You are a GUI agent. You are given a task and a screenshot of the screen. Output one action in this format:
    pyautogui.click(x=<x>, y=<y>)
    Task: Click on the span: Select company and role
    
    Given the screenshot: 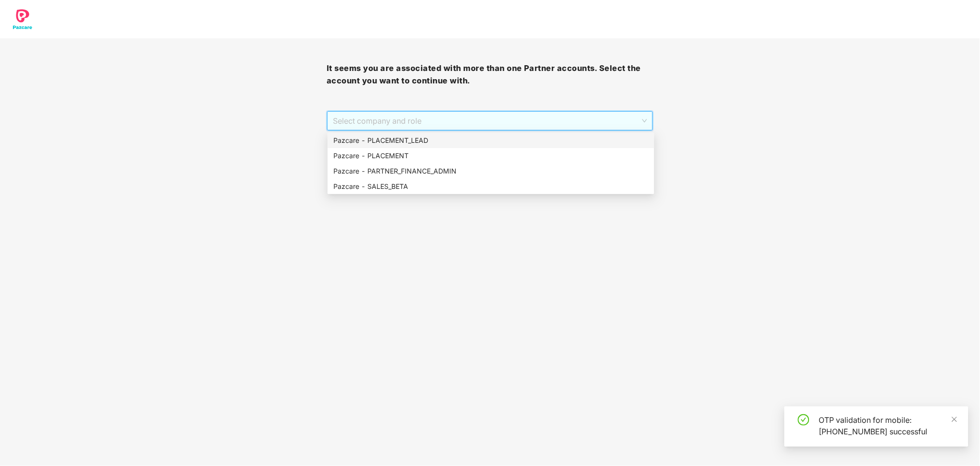 What is the action you would take?
    pyautogui.click(x=490, y=121)
    